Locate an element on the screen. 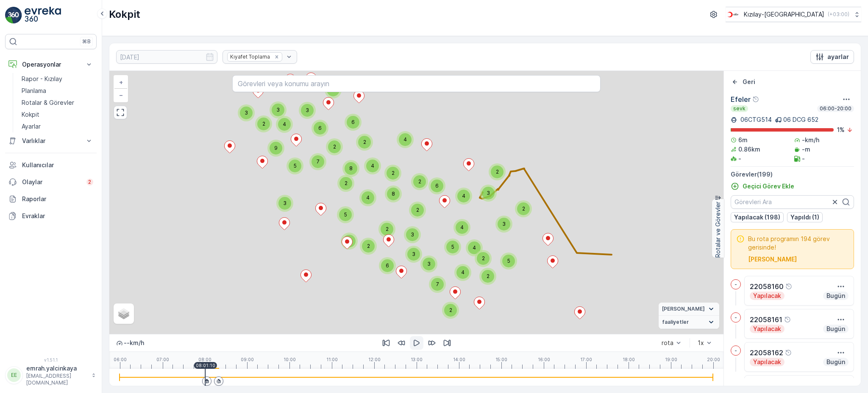 The width and height of the screenshot is (868, 393). p: Olaylar is located at coordinates (52, 182).